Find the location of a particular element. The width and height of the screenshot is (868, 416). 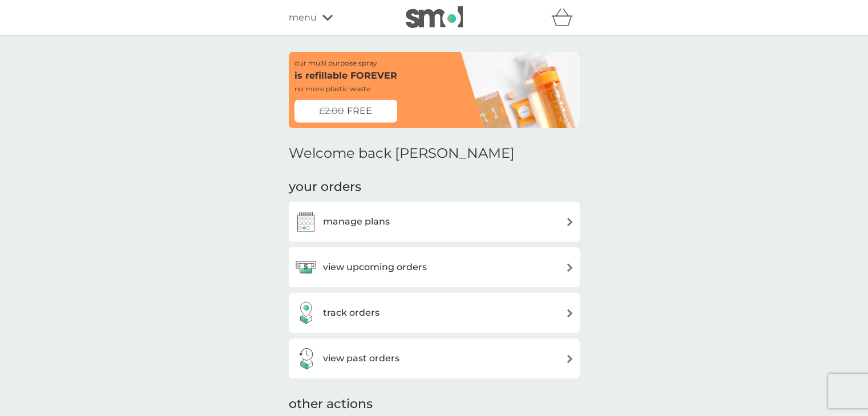

h3: view past orders is located at coordinates (361, 358).